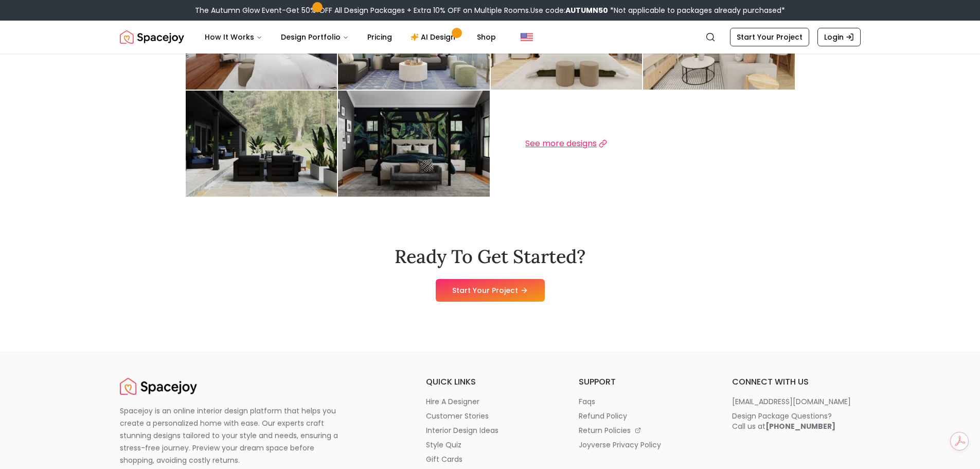 This screenshot has width=980, height=469. I want to click on h6: connect with us, so click(796, 382).